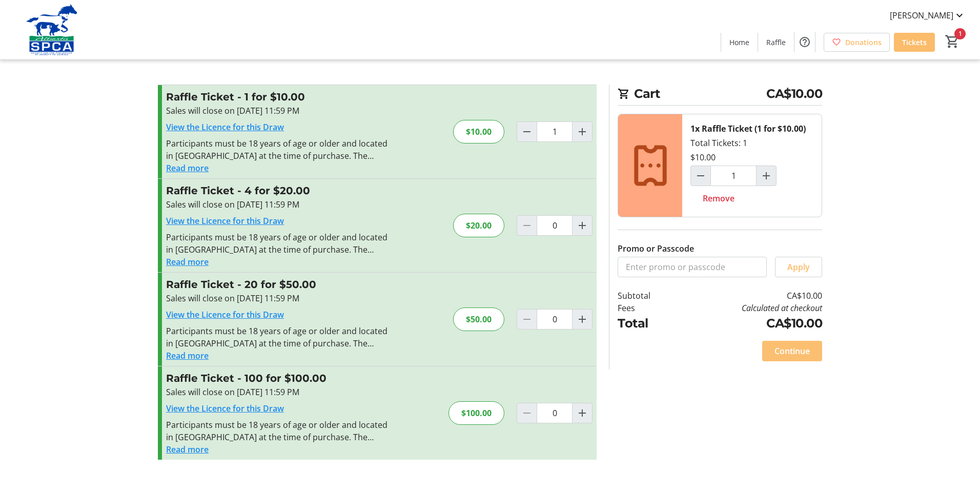 Image resolution: width=980 pixels, height=493 pixels. I want to click on td: Subtotal, so click(647, 296).